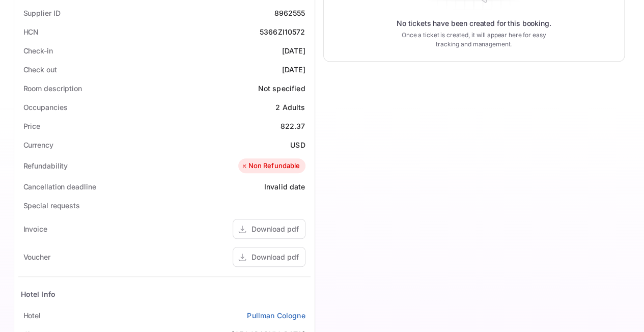 Image resolution: width=644 pixels, height=332 pixels. I want to click on div: Hotel, so click(32, 315).